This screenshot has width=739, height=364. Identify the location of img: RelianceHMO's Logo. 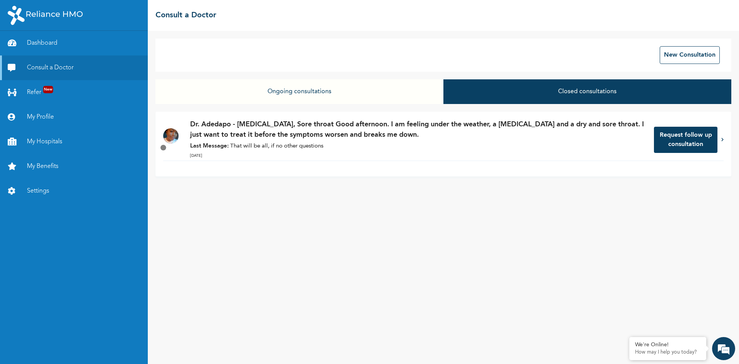
(45, 15).